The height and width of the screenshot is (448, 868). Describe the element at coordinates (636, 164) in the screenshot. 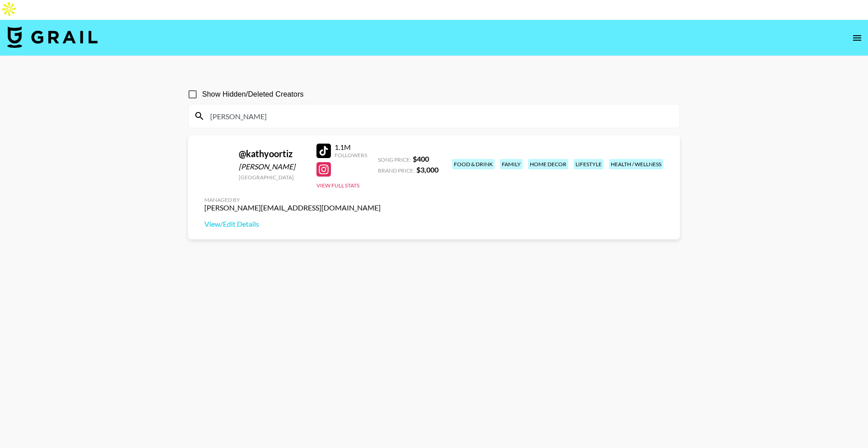

I see `div: health / wellness` at that location.